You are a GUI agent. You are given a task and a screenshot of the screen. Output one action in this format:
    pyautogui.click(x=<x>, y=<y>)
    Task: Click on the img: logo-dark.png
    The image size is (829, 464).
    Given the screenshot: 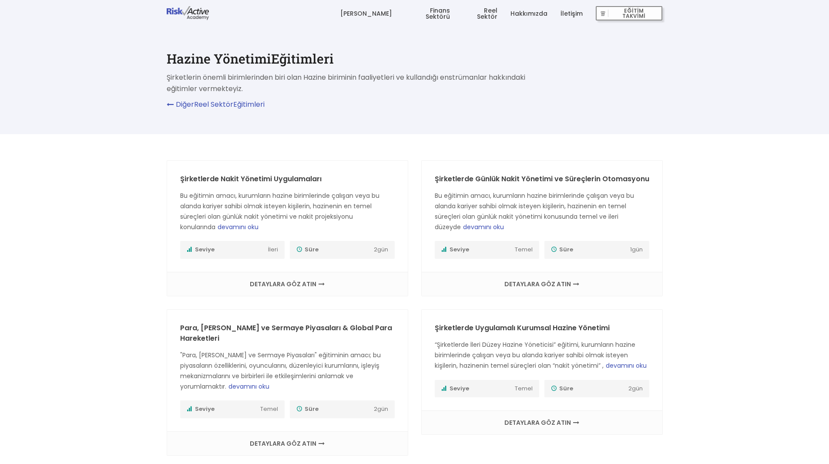 What is the action you would take?
    pyautogui.click(x=188, y=13)
    